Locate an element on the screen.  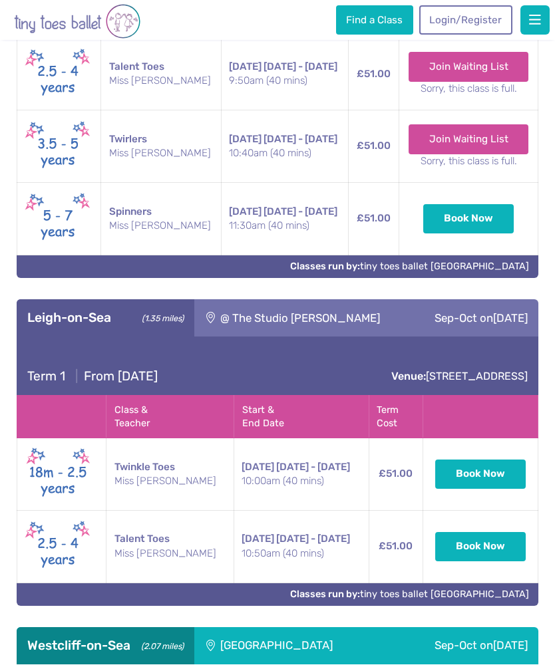
small: 11:30am (40 mins) is located at coordinates (284, 226).